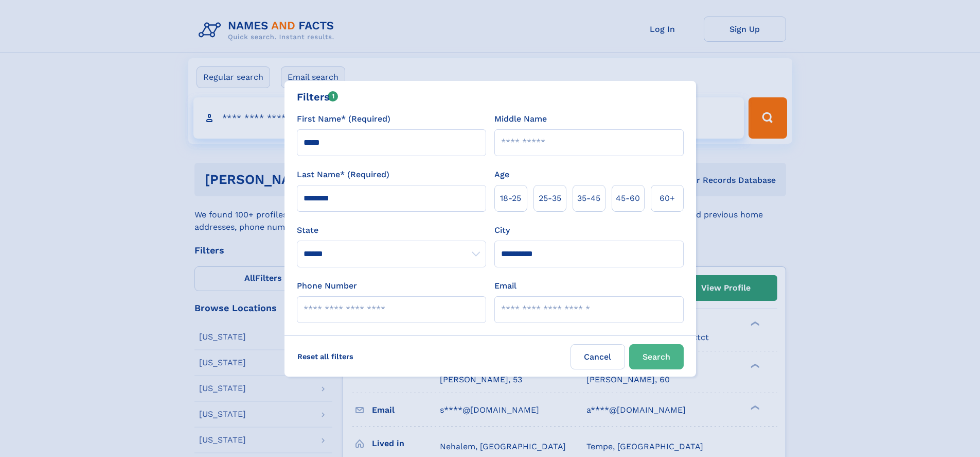 This screenshot has height=457, width=980. I want to click on label: City, so click(502, 230).